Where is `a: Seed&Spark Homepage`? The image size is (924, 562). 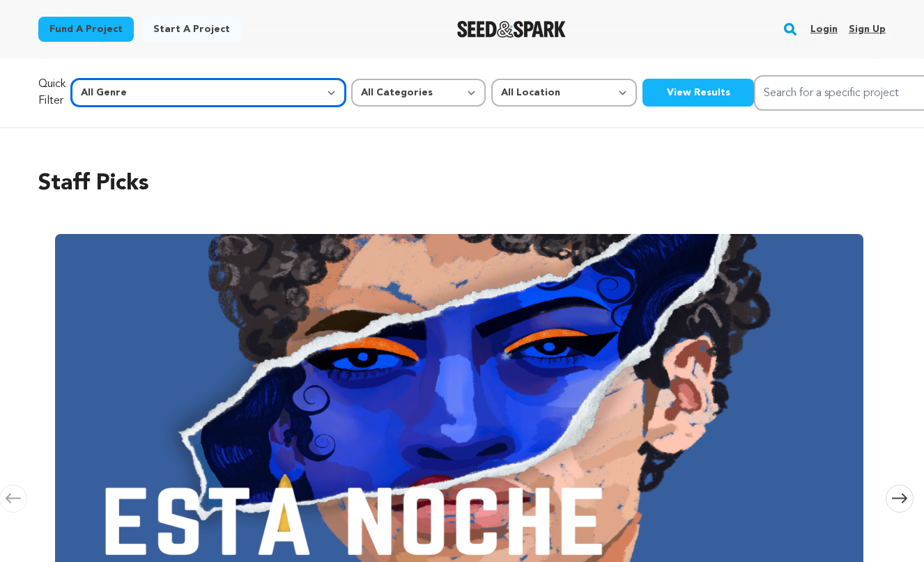 a: Seed&Spark Homepage is located at coordinates (512, 29).